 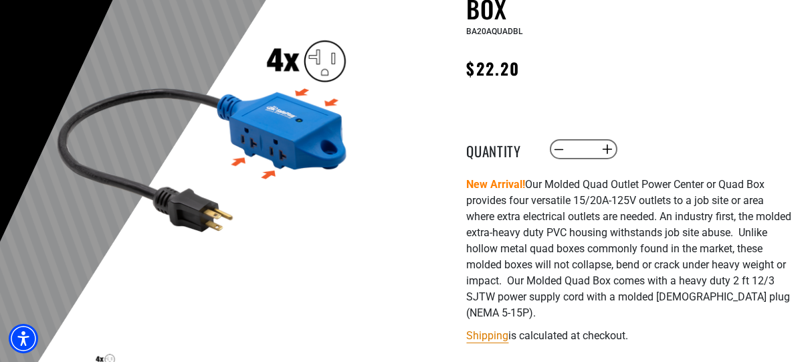 I want to click on span: BA20AQUADBL, so click(x=495, y=31).